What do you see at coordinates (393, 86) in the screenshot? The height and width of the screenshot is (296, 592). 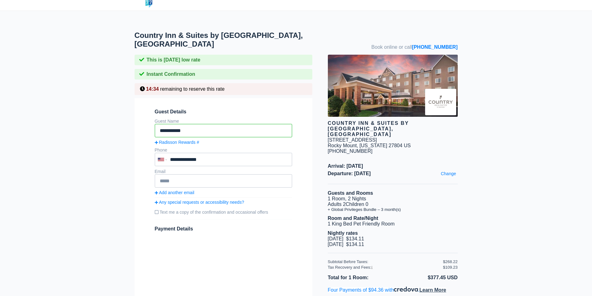 I see `img: hotel image` at bounding box center [393, 86].